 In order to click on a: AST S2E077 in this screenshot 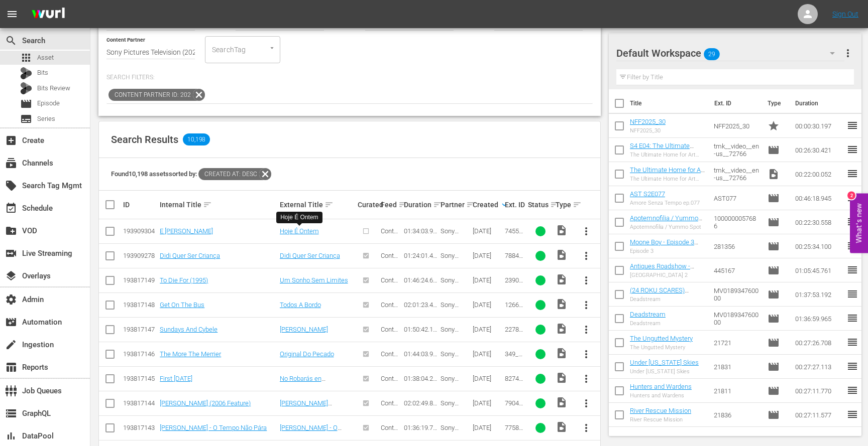, I will do `click(647, 194)`.